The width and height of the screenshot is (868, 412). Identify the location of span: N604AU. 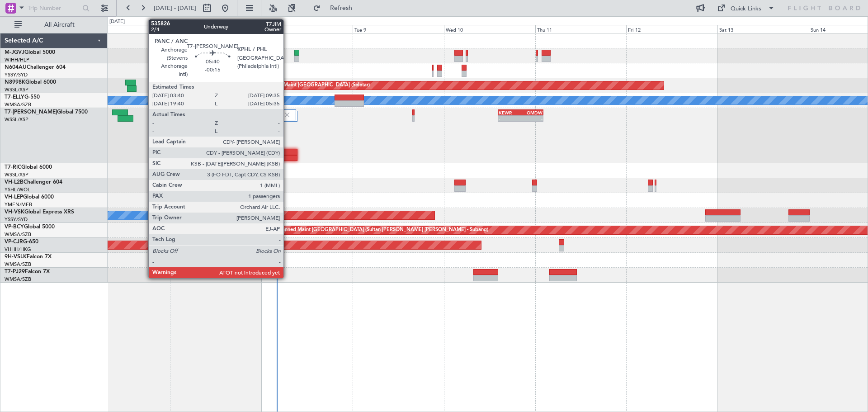
(15, 68).